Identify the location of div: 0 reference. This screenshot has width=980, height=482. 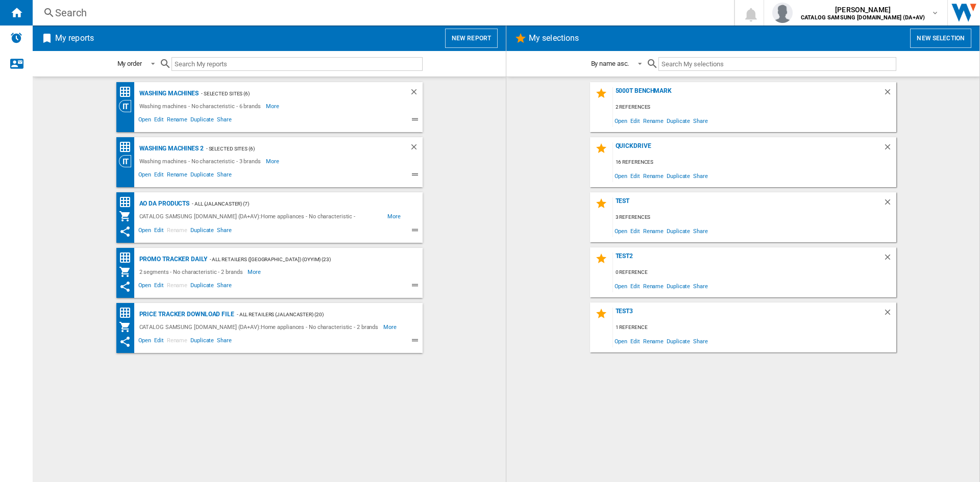
(754, 272).